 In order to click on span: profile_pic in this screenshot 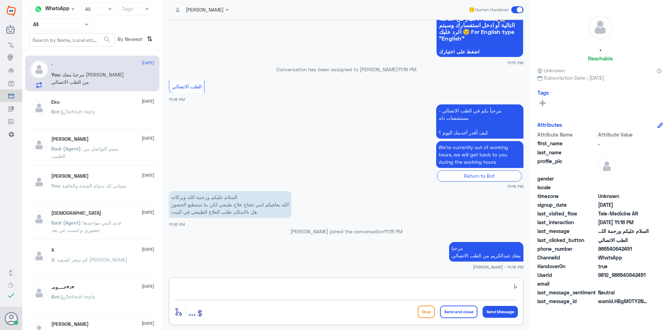, I will do `click(567, 165)`.